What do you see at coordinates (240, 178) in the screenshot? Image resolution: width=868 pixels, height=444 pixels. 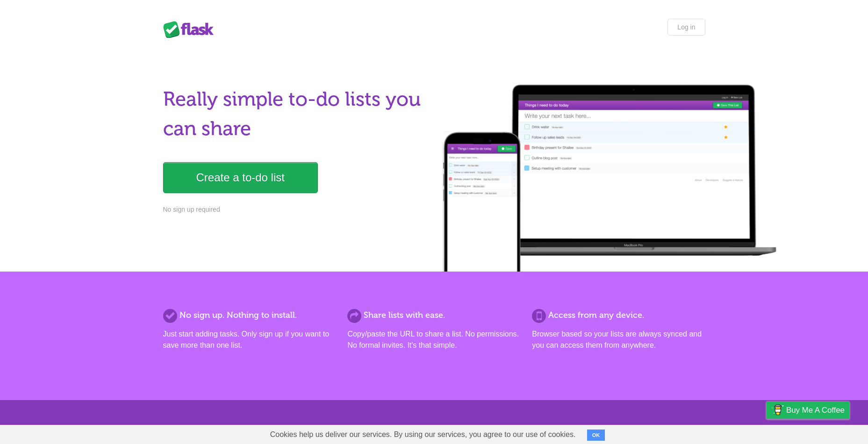 I see `a: Create a to-do list` at bounding box center [240, 178].